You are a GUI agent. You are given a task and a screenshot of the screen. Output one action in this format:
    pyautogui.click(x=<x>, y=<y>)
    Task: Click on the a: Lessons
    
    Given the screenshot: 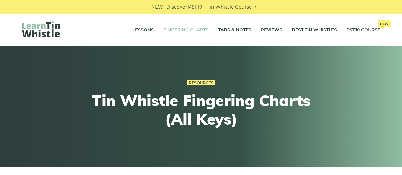 What is the action you would take?
    pyautogui.click(x=143, y=30)
    